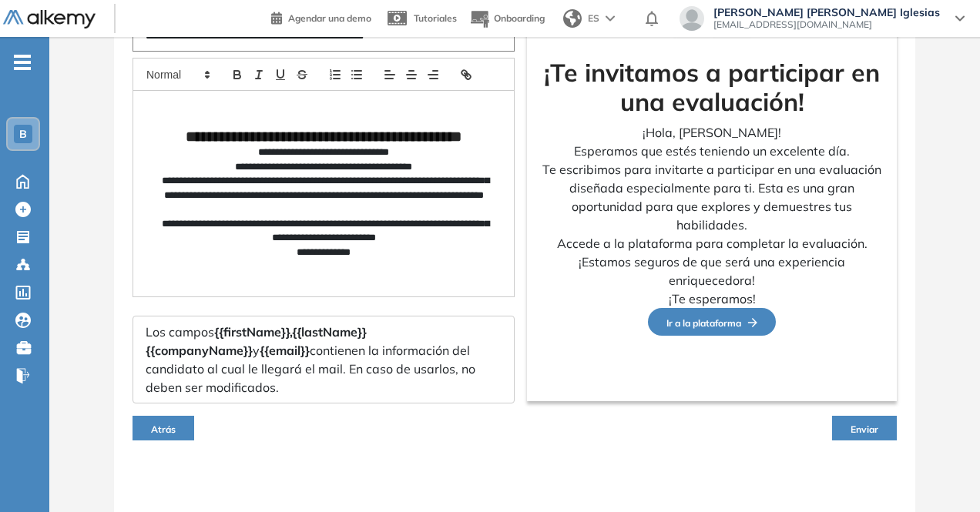  What do you see at coordinates (573, 18) in the screenshot?
I see `img: world` at bounding box center [573, 18].